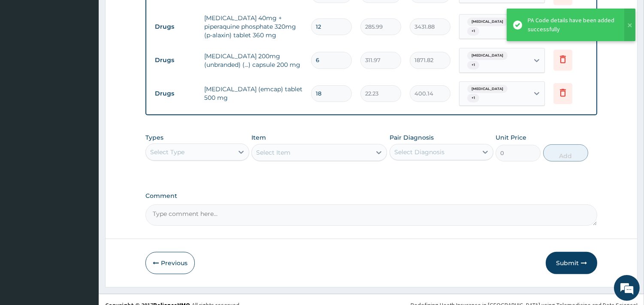 This screenshot has height=305, width=644. What do you see at coordinates (25, 53) in the screenshot?
I see `img: d_794563401_company_1708531726252_794563401` at bounding box center [25, 53].